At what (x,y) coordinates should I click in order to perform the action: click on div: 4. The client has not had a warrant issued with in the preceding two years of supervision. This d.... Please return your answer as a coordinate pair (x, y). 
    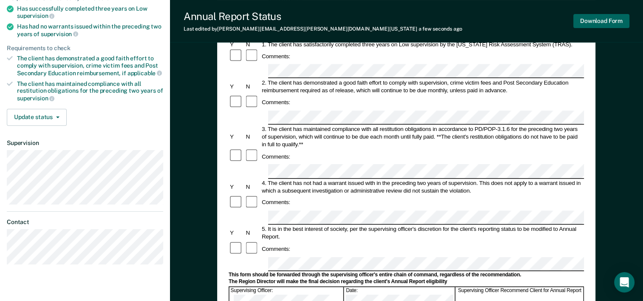
    Looking at the image, I should click on (422, 187).